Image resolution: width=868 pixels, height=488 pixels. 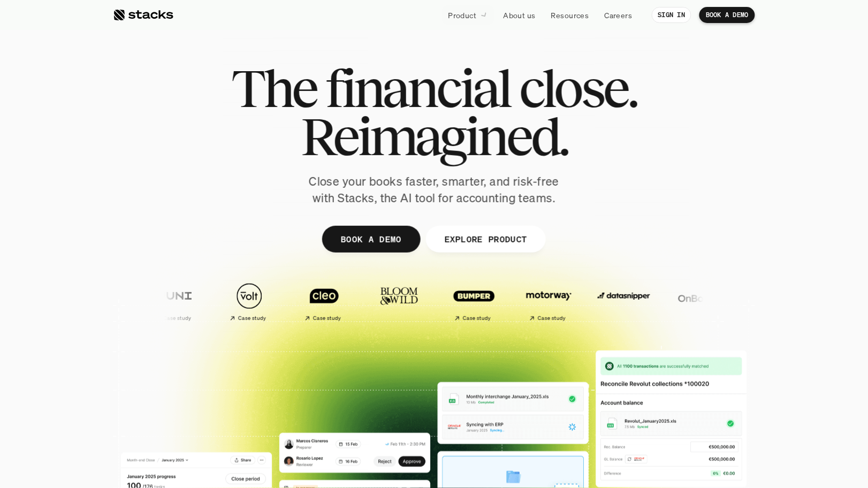 What do you see at coordinates (520, 15) in the screenshot?
I see `p: About us` at bounding box center [520, 15].